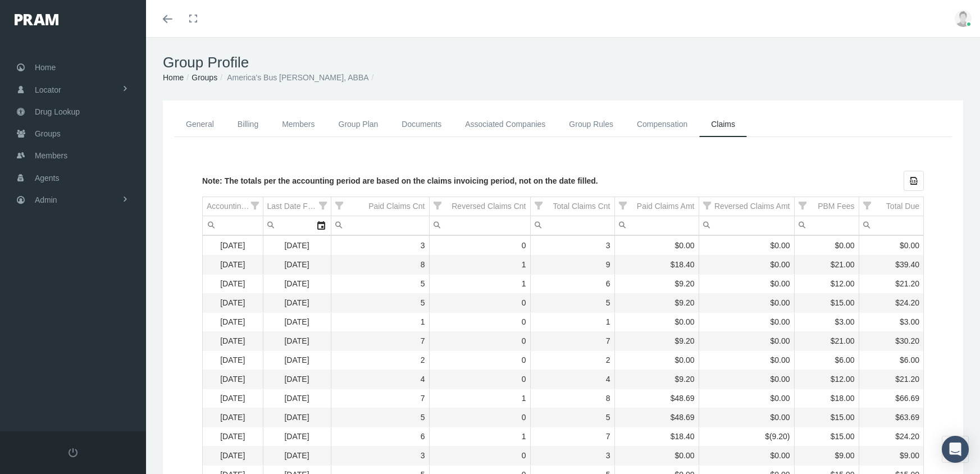 The height and width of the screenshot is (474, 980). I want to click on div: Reversed Claims Cnt, so click(488, 206).